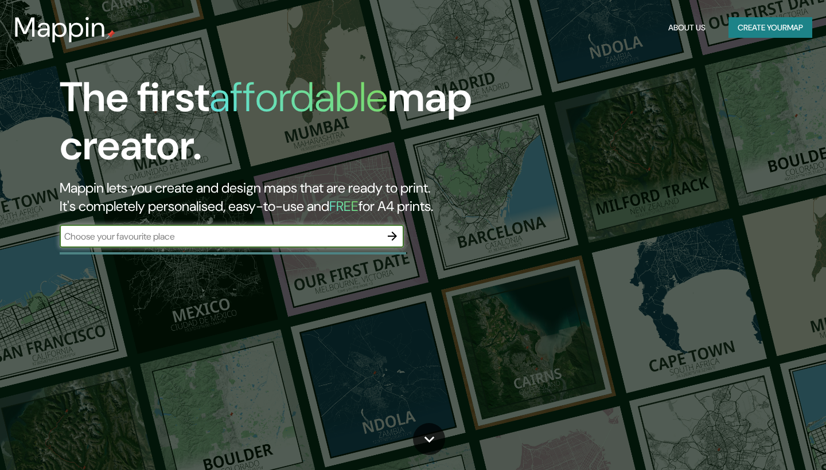 This screenshot has width=826, height=470. I want to click on button: Create yourmap, so click(770, 28).